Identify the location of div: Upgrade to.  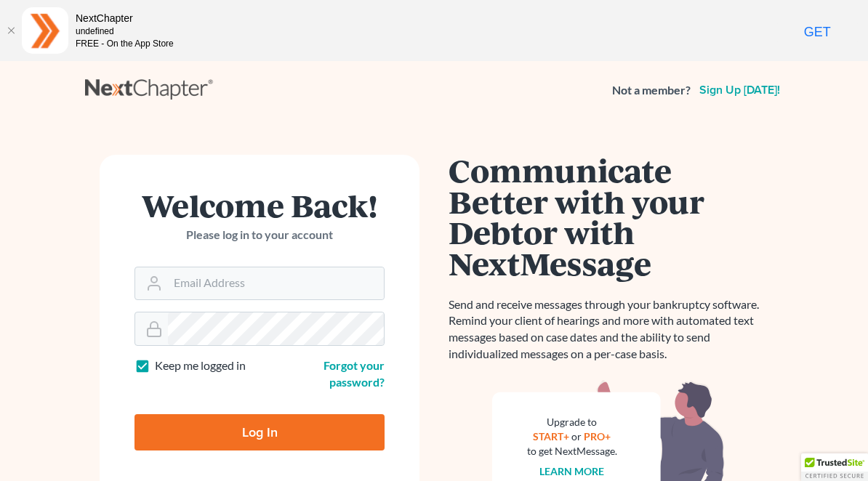
(572, 422).